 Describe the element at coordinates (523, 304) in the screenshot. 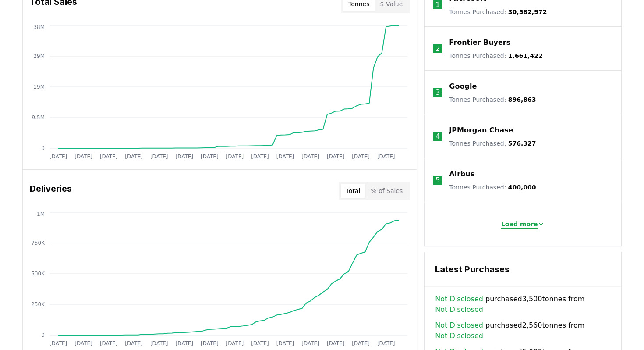

I see `span: purchased 3,500 tonnes from` at that location.